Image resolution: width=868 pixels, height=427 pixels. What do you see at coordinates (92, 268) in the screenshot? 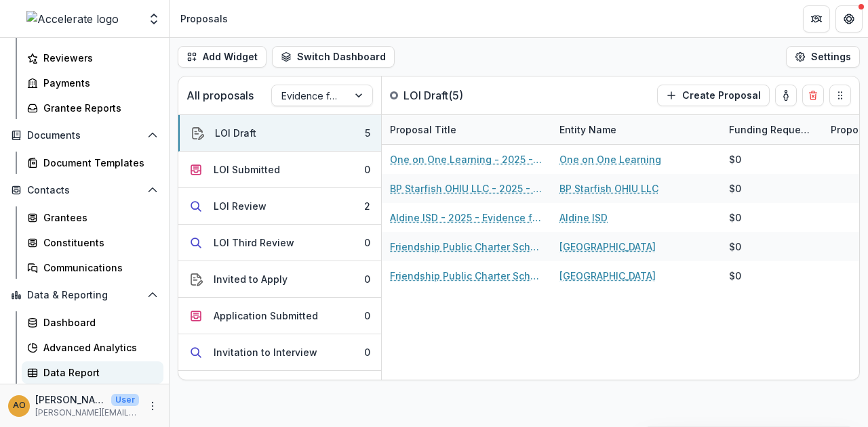
I see `a: Communications` at bounding box center [92, 268].